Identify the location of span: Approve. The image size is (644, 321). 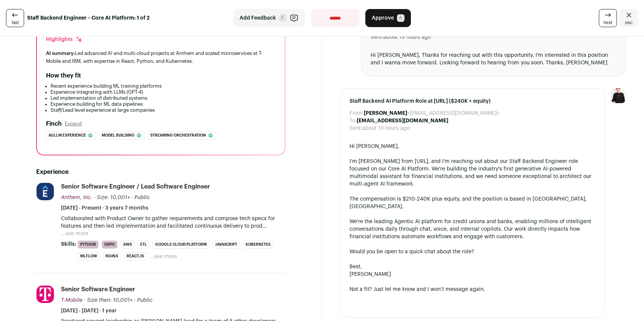
(382, 18).